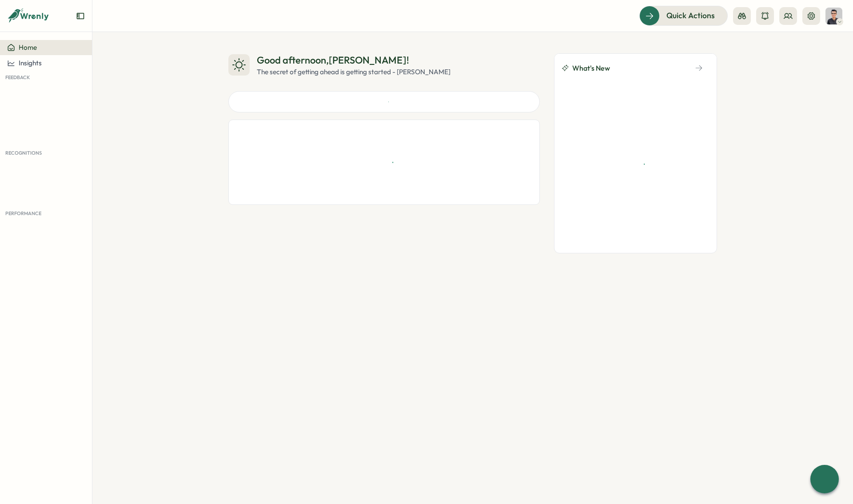 The image size is (853, 504). What do you see at coordinates (30, 63) in the screenshot?
I see `span: Insights` at bounding box center [30, 63].